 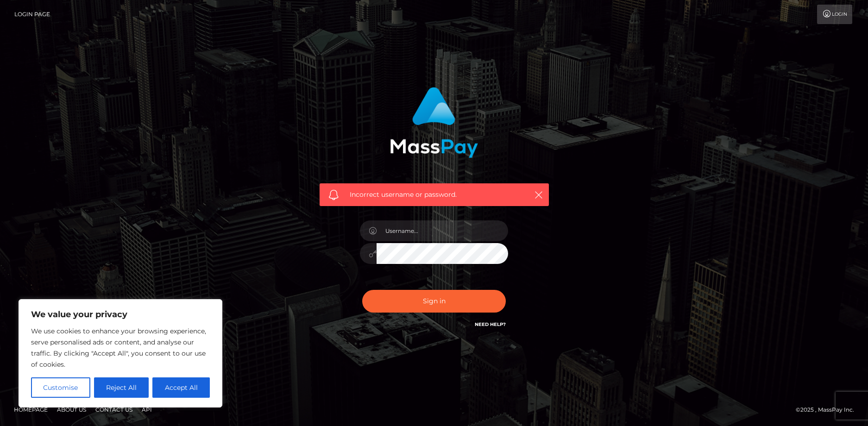 What do you see at coordinates (490, 324) in the screenshot?
I see `a: Need Help?` at bounding box center [490, 324].